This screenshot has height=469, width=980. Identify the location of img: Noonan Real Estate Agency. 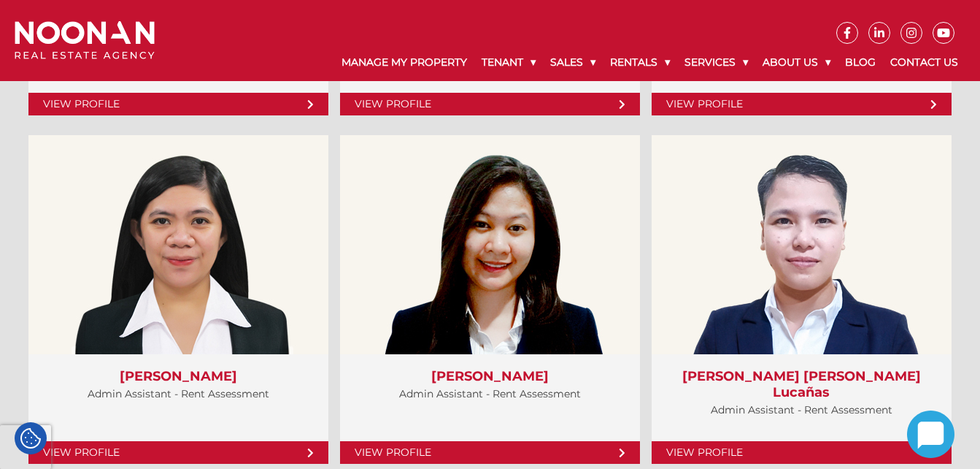
(85, 40).